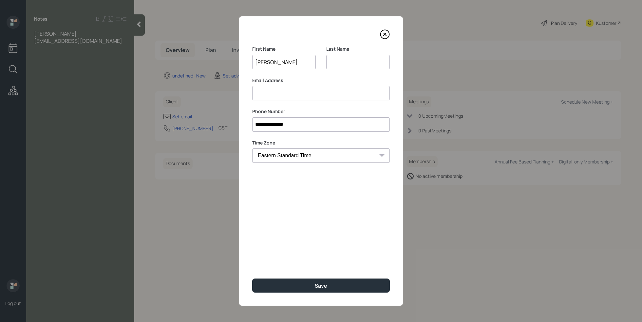 The width and height of the screenshot is (642, 322). I want to click on div: Save, so click(321, 286).